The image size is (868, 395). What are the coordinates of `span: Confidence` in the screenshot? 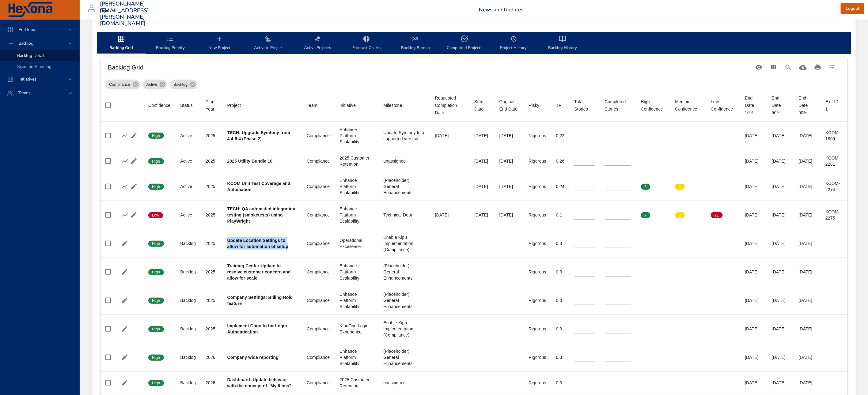 It's located at (159, 106).